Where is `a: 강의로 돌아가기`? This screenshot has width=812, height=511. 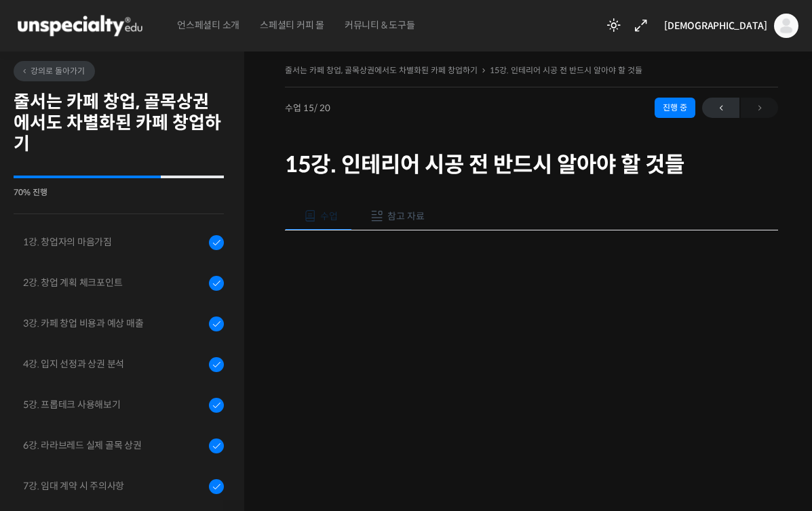
a: 강의로 돌아가기 is located at coordinates (54, 71).